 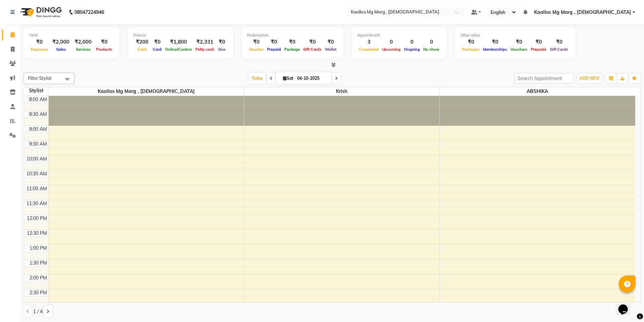 What do you see at coordinates (589, 78) in the screenshot?
I see `span: ADD NEW` at bounding box center [589, 78].